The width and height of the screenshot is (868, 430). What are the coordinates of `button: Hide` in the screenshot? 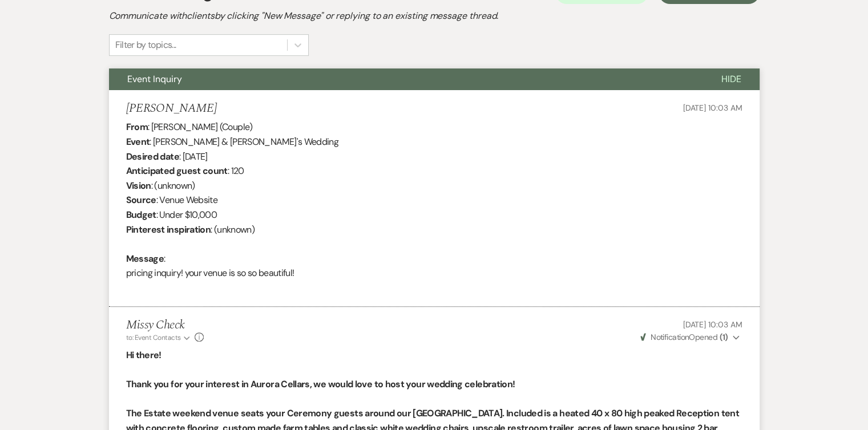 It's located at (731, 80).